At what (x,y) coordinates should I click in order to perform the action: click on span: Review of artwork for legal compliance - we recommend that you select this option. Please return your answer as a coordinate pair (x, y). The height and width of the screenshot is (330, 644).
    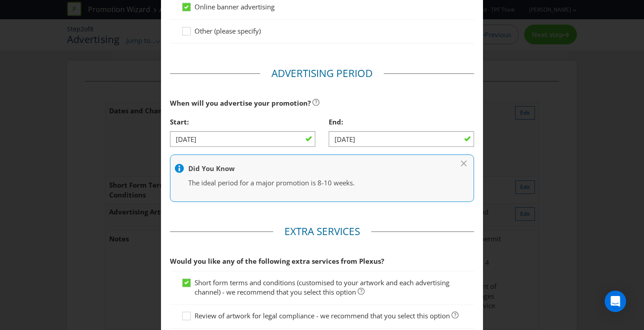
    Looking at the image, I should click on (322, 316).